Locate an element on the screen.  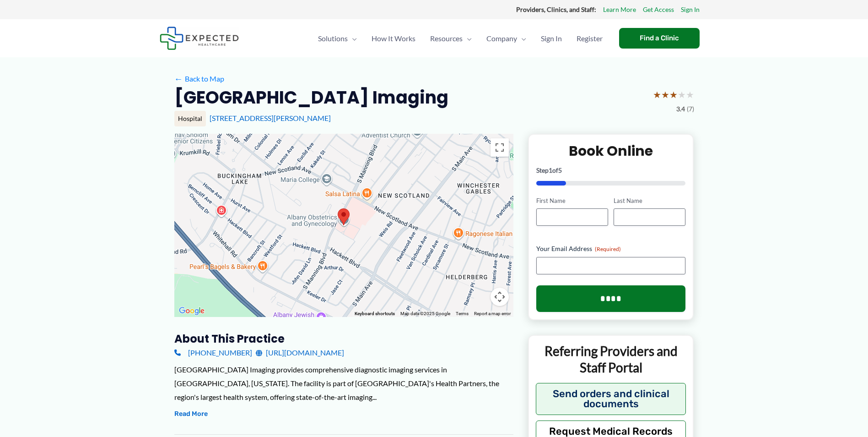
span: Resources is located at coordinates (446, 39).